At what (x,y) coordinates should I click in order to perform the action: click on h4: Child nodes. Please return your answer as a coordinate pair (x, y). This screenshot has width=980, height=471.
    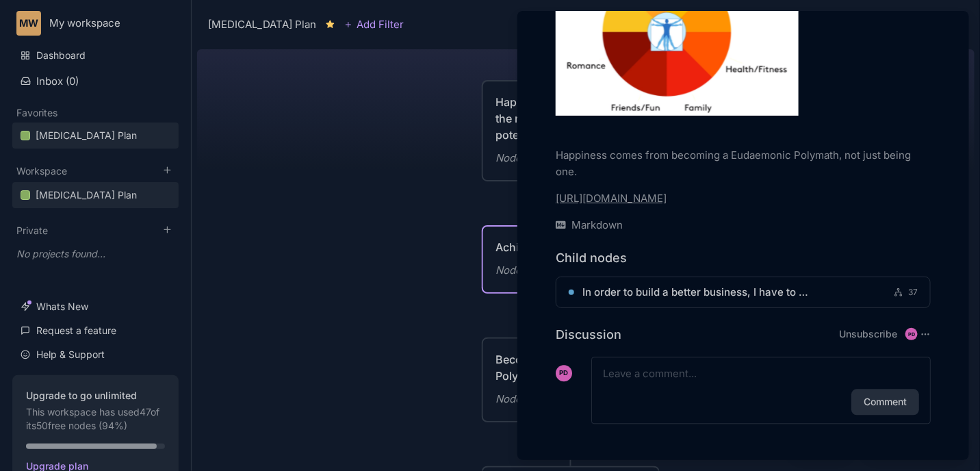
    Looking at the image, I should click on (591, 257).